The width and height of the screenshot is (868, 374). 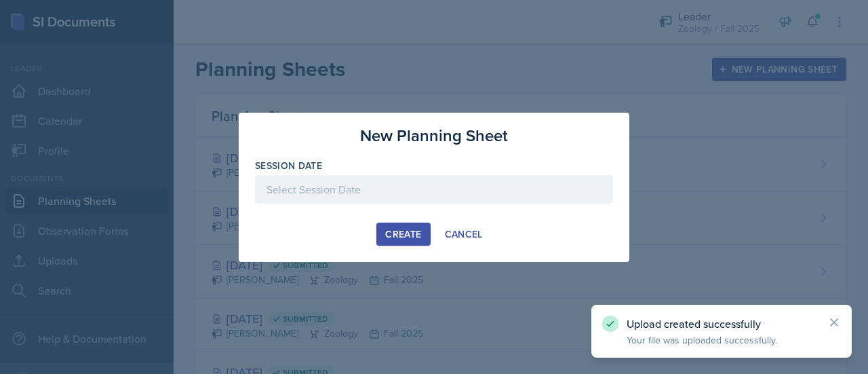 What do you see at coordinates (288, 166) in the screenshot?
I see `label: Session Date` at bounding box center [288, 166].